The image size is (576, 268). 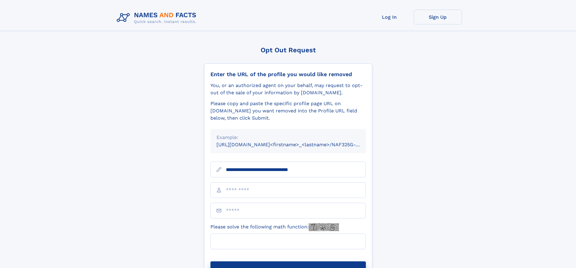 What do you see at coordinates (288, 138) in the screenshot?
I see `div: Example:` at bounding box center [288, 138].